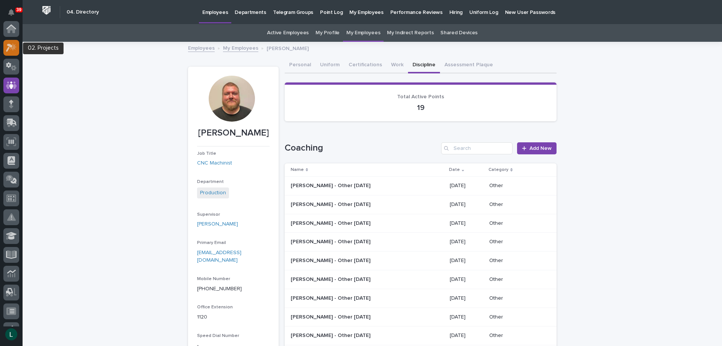 The image size is (722, 346). Describe the element at coordinates (213, 193) in the screenshot. I see `a: Production` at that location.